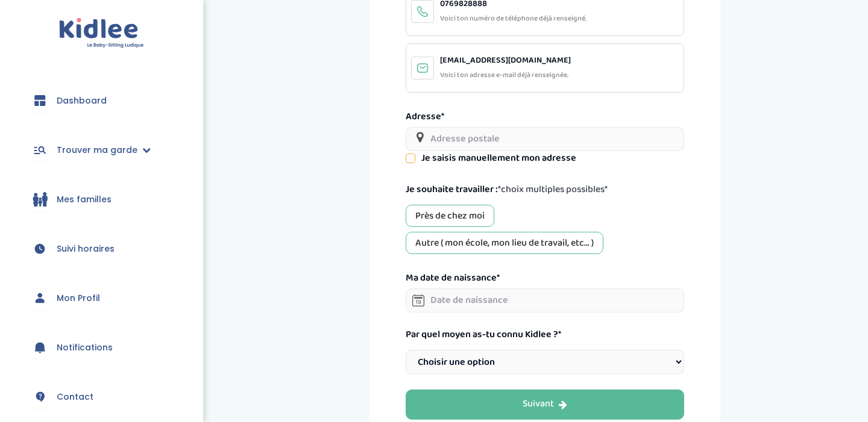 This screenshot has width=868, height=422. What do you see at coordinates (452, 278) in the screenshot?
I see `label: Ma date de naissance*` at bounding box center [452, 278].